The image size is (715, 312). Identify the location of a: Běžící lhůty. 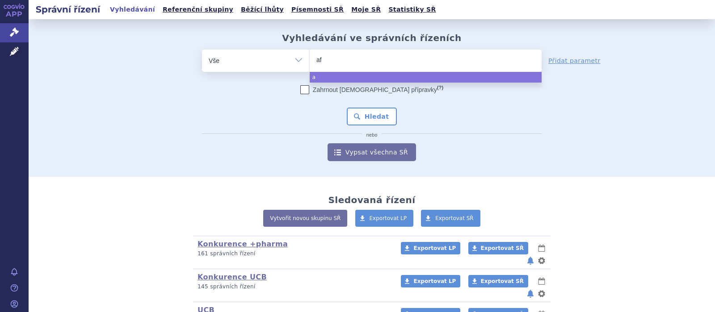
(262, 9).